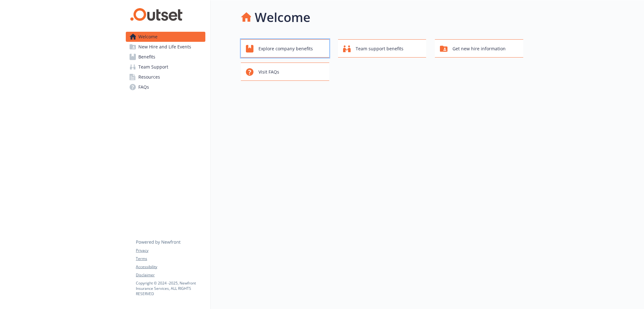 This screenshot has width=644, height=309. I want to click on h1: Welcome, so click(282, 17).